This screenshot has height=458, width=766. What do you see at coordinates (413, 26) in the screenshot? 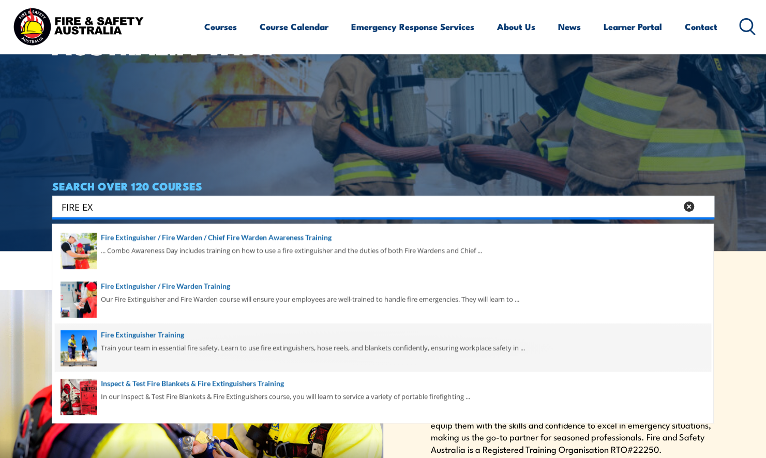
I see `a: Emergency Response Services` at bounding box center [413, 26].